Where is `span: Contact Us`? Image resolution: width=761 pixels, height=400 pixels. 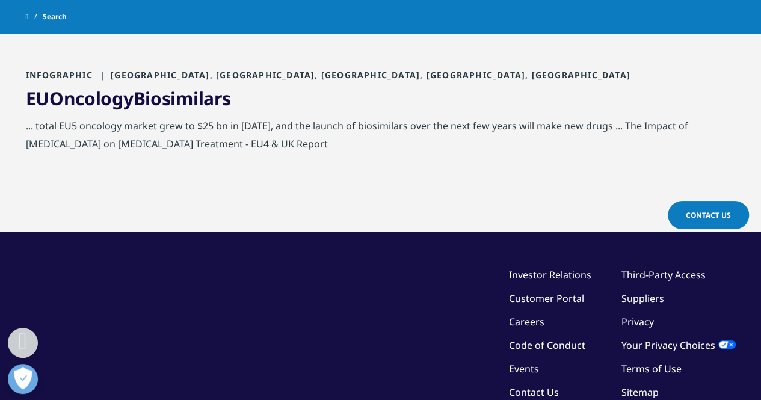
span: Contact Us is located at coordinates (708, 215).